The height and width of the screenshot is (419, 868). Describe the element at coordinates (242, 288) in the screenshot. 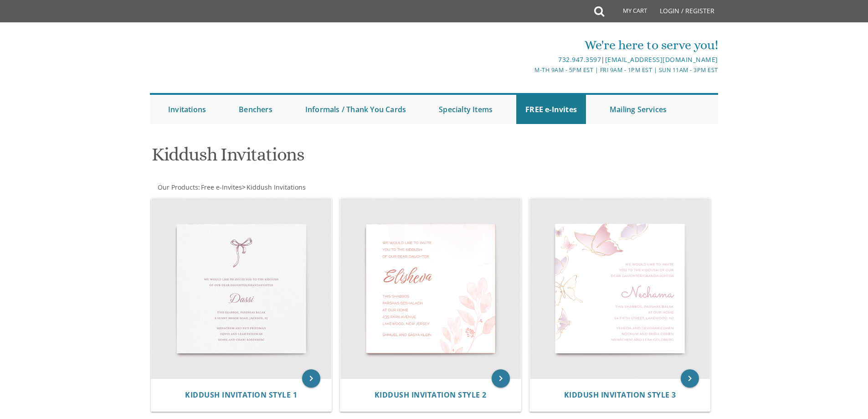

I see `img: Kiddush Invitation Style 1` at that location.